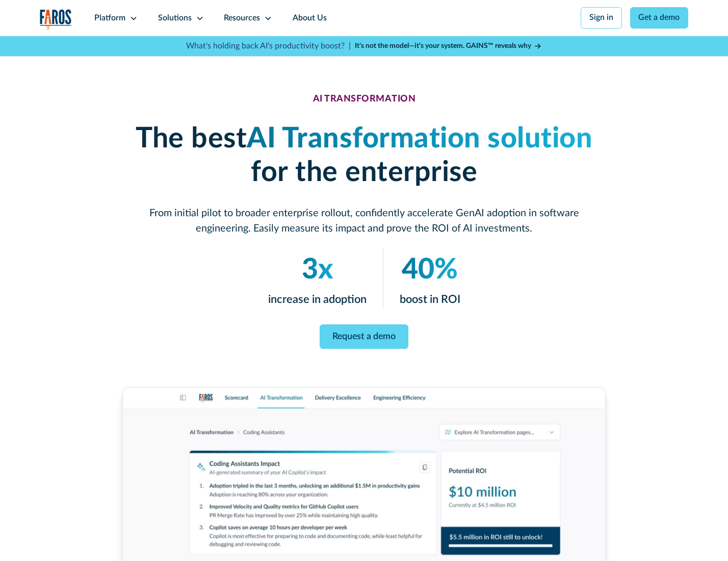 This screenshot has height=561, width=728. What do you see at coordinates (364, 336) in the screenshot?
I see `a: Request a demo` at bounding box center [364, 336].